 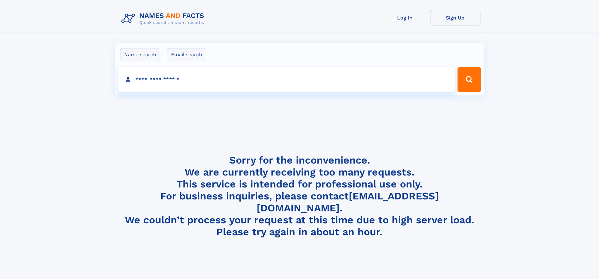 What do you see at coordinates (287, 80) in the screenshot?
I see `input: search input` at bounding box center [287, 80].